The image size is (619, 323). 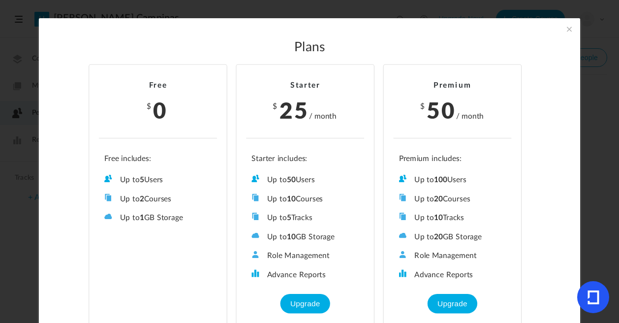 What do you see at coordinates (291, 180) in the screenshot?
I see `b: 50` at bounding box center [291, 180].